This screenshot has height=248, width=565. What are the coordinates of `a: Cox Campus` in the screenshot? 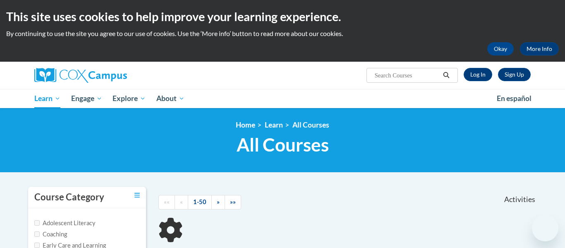 It's located at (113, 75).